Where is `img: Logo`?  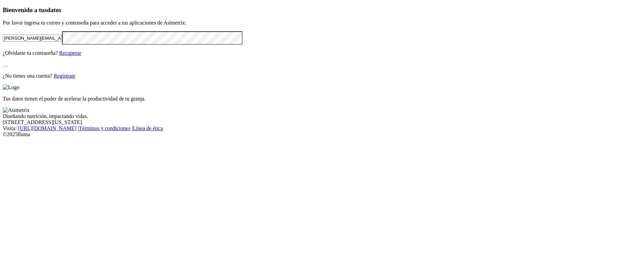
img: Logo is located at coordinates (11, 87).